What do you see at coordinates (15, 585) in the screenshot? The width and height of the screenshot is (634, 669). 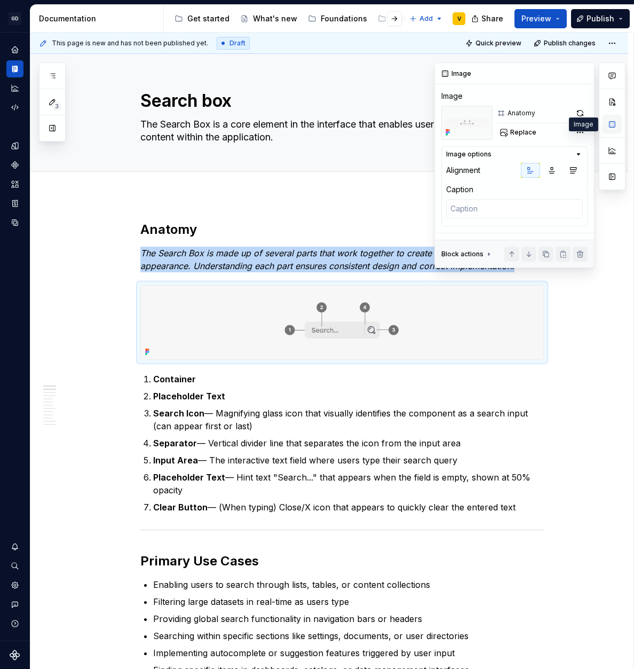 I see `div: Settings` at bounding box center [15, 585].